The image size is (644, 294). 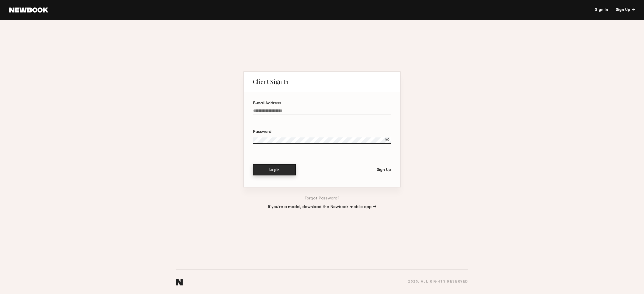 What do you see at coordinates (270, 82) in the screenshot?
I see `div: Client Sign In` at bounding box center [270, 82].